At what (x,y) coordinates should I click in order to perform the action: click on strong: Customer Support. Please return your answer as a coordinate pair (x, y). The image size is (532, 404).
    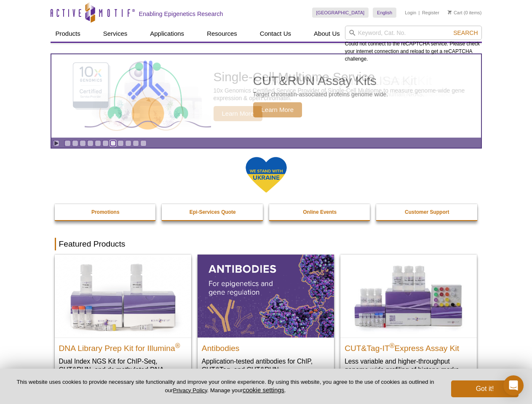
    Looking at the image, I should click on (426, 213).